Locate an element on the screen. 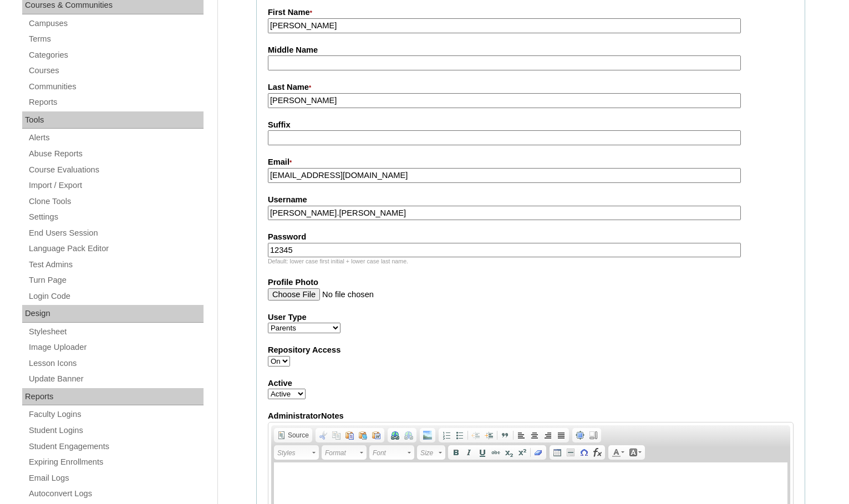  label: Middle Name is located at coordinates (530, 50).